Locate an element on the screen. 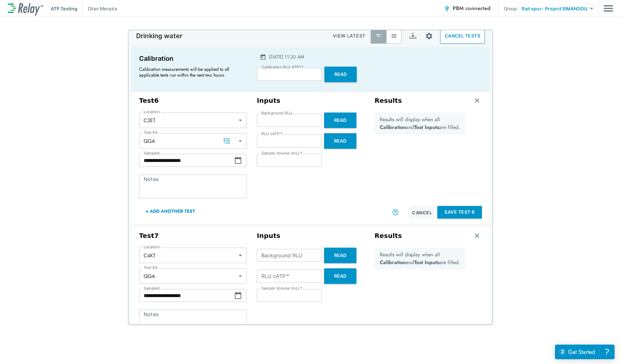  img: Connected Icon is located at coordinates (447, 8).